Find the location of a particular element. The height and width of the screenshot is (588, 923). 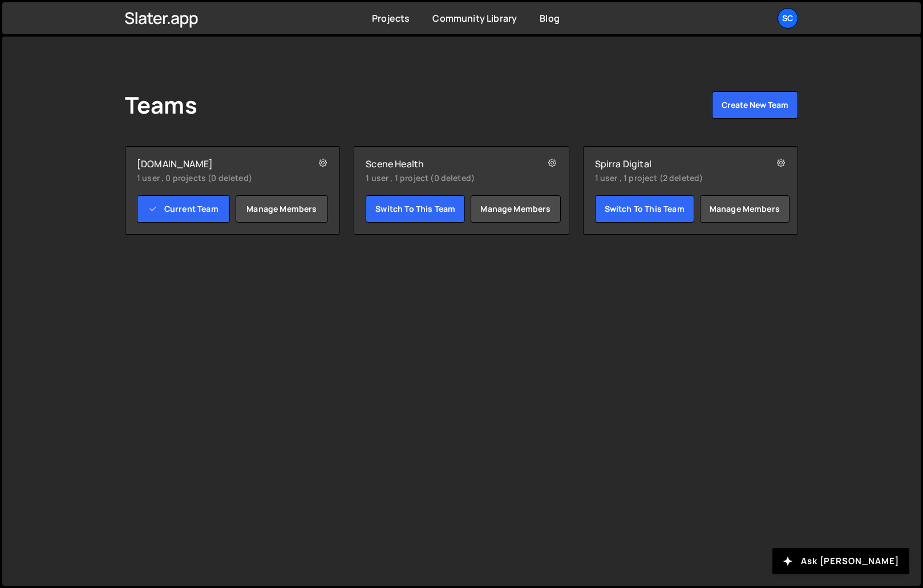

small: 1 user , 0 projects (0 deleted) is located at coordinates (215, 178).